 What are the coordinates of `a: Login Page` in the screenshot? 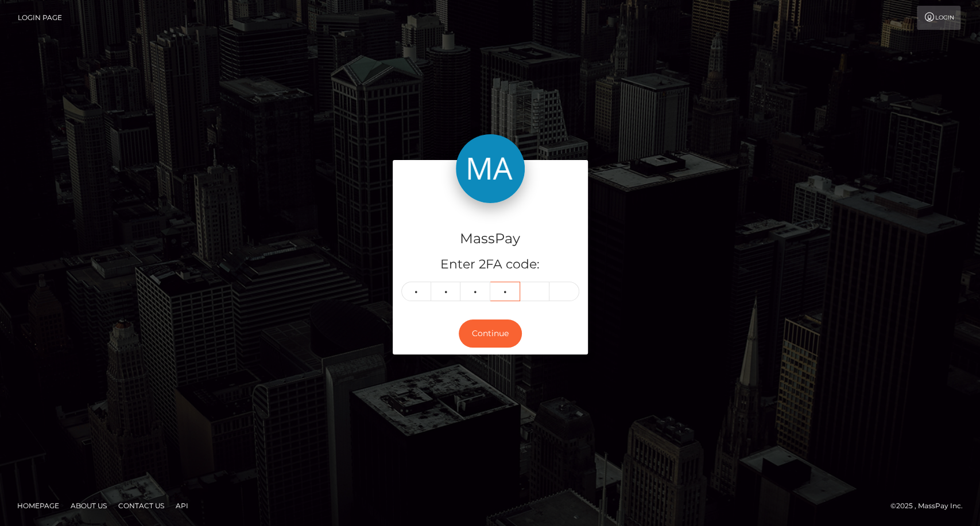 It's located at (40, 18).